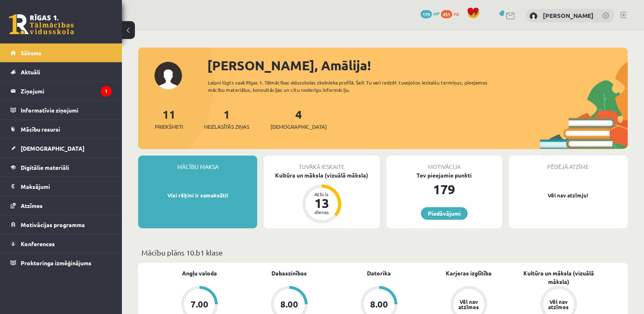 The height and width of the screenshot is (314, 644). I want to click on span: Motivācijas programma, so click(53, 224).